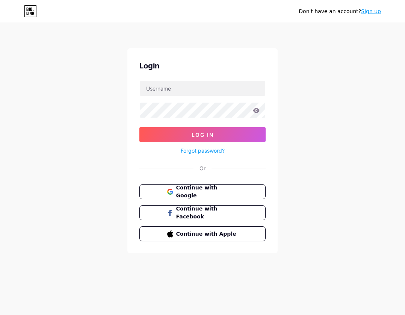  I want to click on div: Don't have an account?, so click(339, 11).